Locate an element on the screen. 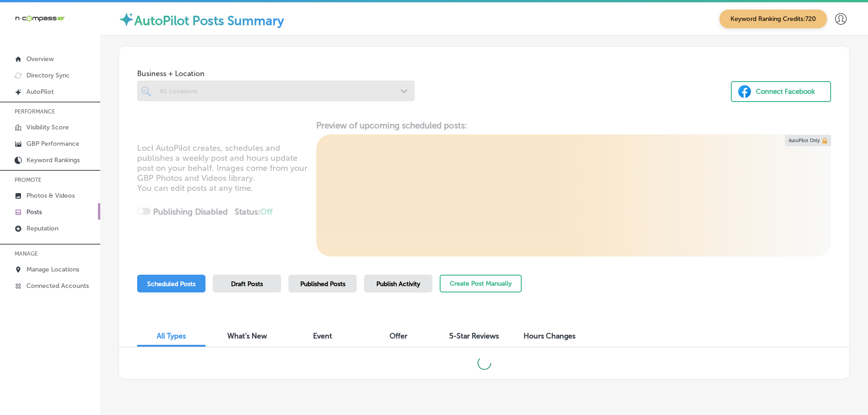 The height and width of the screenshot is (415, 868). img: 660ab0bf-5cc7-4cb8-ba1c-48b5ae0f18e60NCTV_CLogo_TV_Black_-500x88.png is located at coordinates (39, 19).